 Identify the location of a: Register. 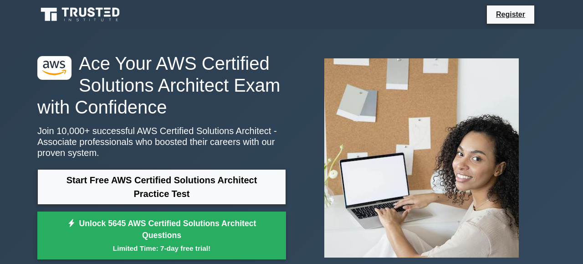
(511, 14).